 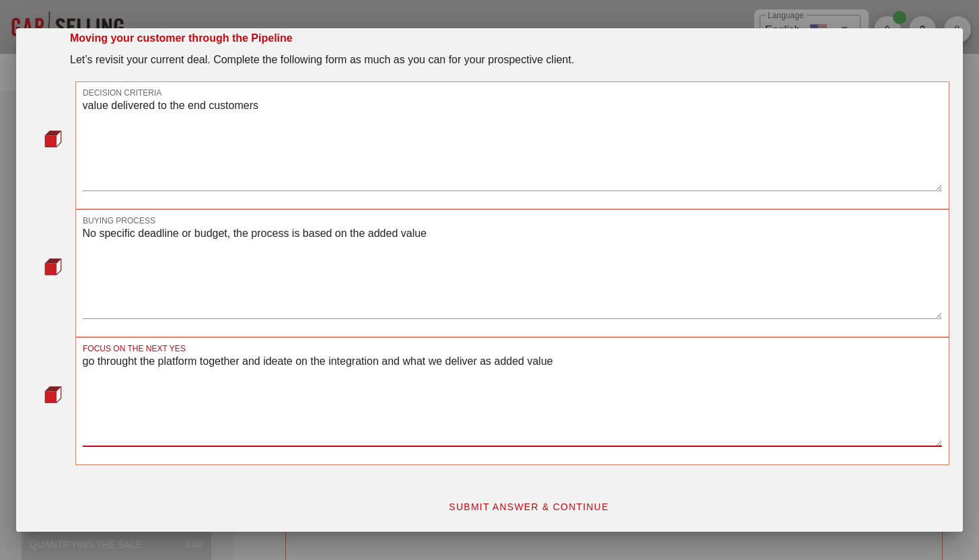 What do you see at coordinates (134, 349) in the screenshot?
I see `label: FOCUS ON THE NEXT YES` at bounding box center [134, 349].